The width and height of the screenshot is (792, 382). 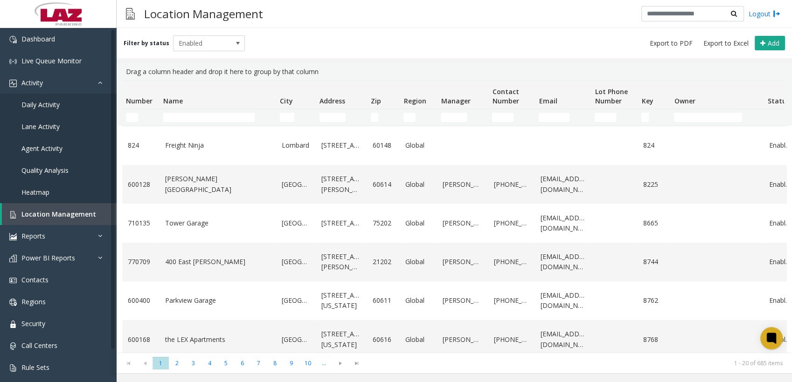 I want to click on input: Manager Filter, so click(x=454, y=118).